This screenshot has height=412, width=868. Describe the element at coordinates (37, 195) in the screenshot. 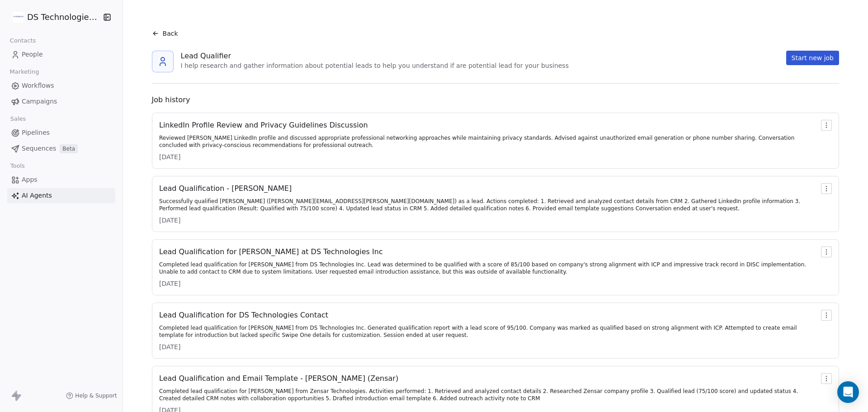

I see `span: AI Agents` at that location.